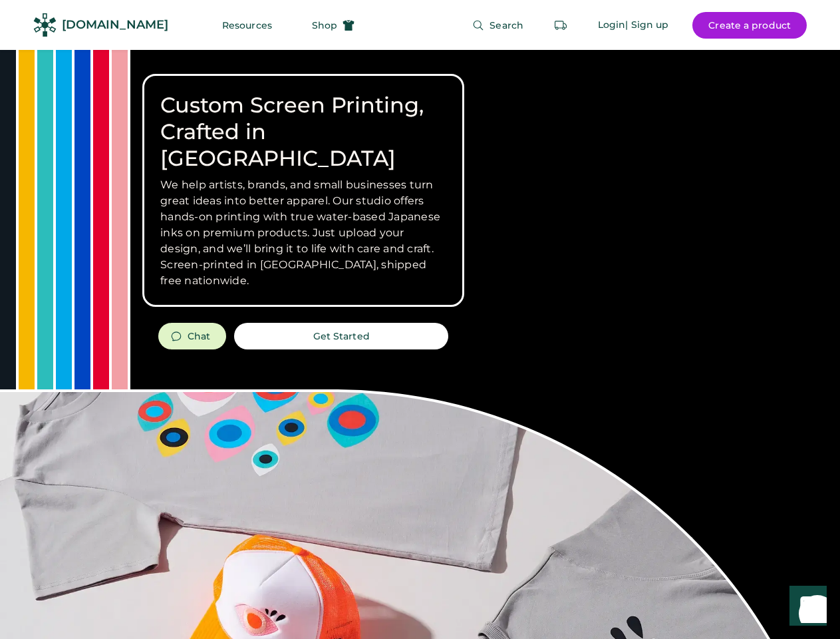  What do you see at coordinates (247, 25) in the screenshot?
I see `button: Resources` at bounding box center [247, 25].